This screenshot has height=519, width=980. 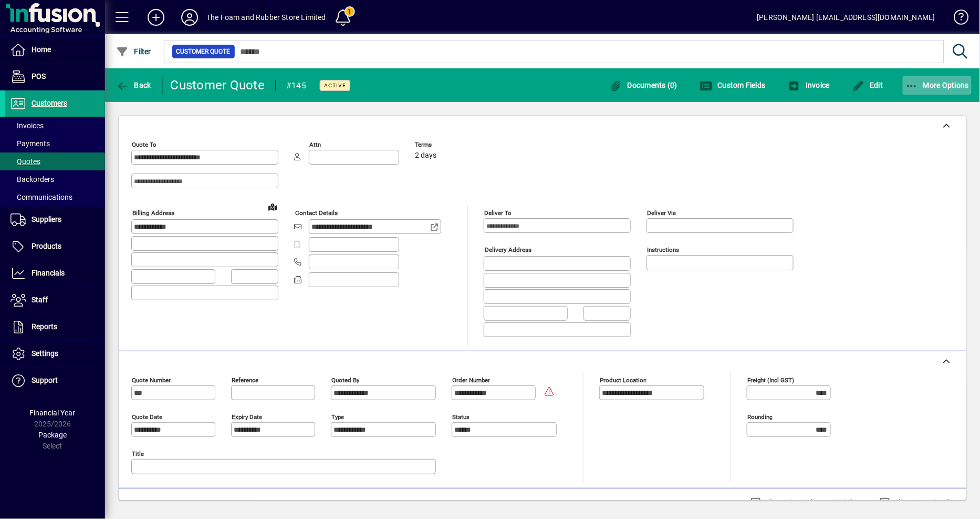 What do you see at coordinates (55, 197) in the screenshot?
I see `a: Communications` at bounding box center [55, 197].